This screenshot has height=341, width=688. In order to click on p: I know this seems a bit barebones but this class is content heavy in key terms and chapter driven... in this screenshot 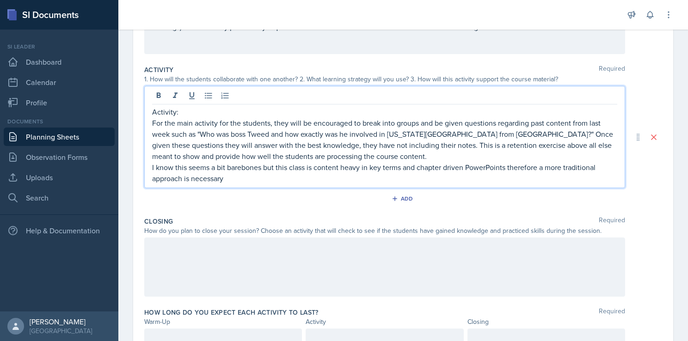, I will do `click(385, 173)`.